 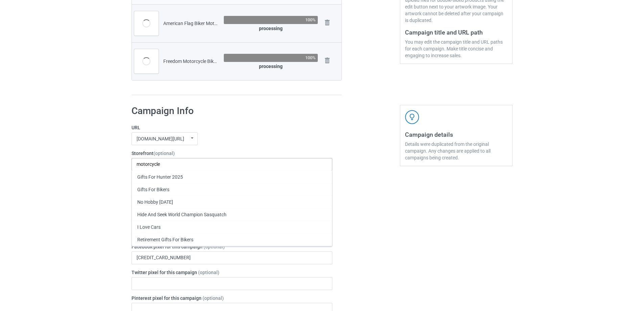 What do you see at coordinates (232, 153) in the screenshot?
I see `label: Storefront` at bounding box center [232, 153].